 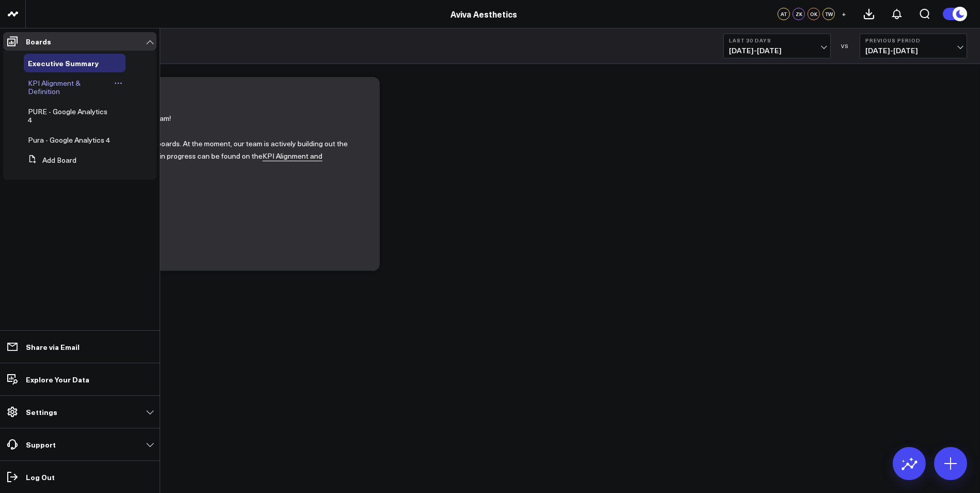 I want to click on p: Log Out, so click(x=40, y=478).